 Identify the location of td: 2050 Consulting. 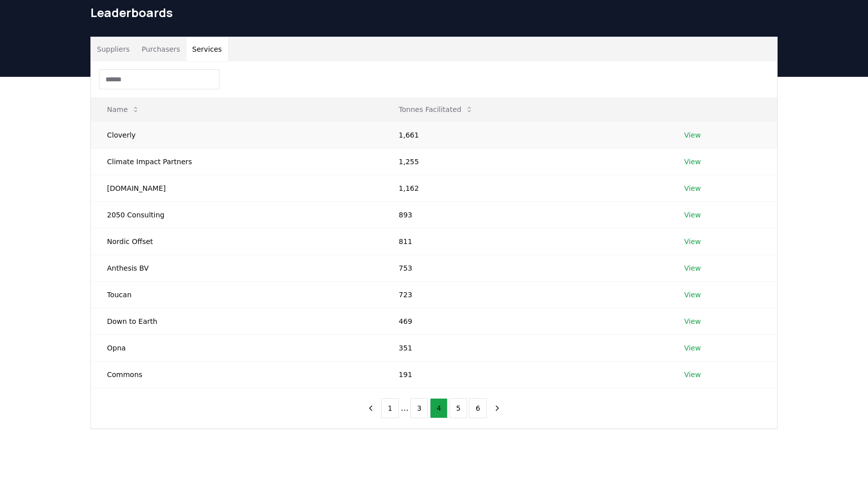
(236, 214).